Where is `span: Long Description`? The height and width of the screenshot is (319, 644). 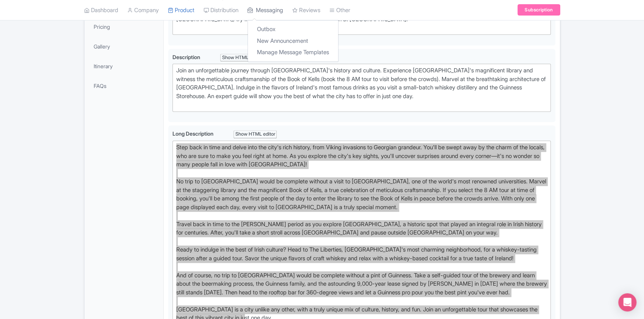
span: Long Description is located at coordinates (194, 133).